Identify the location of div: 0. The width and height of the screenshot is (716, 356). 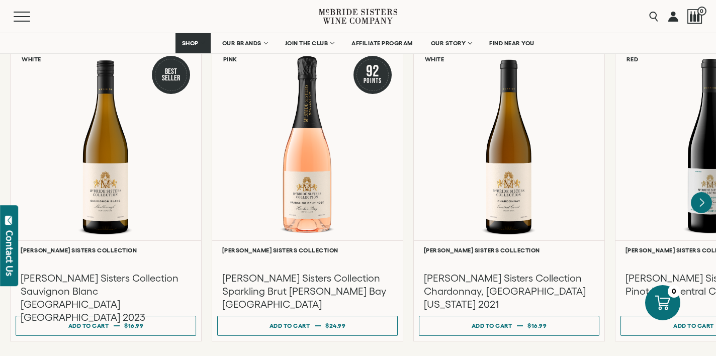
(674, 291).